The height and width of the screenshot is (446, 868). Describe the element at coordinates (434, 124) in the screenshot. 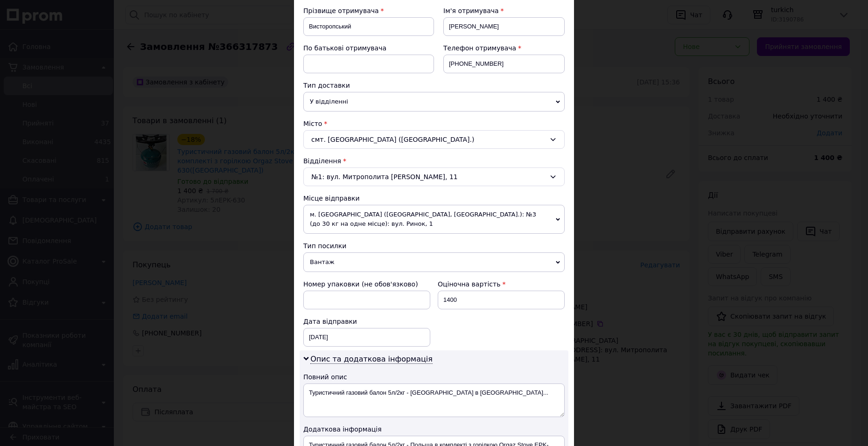

I see `div: Місто` at that location.